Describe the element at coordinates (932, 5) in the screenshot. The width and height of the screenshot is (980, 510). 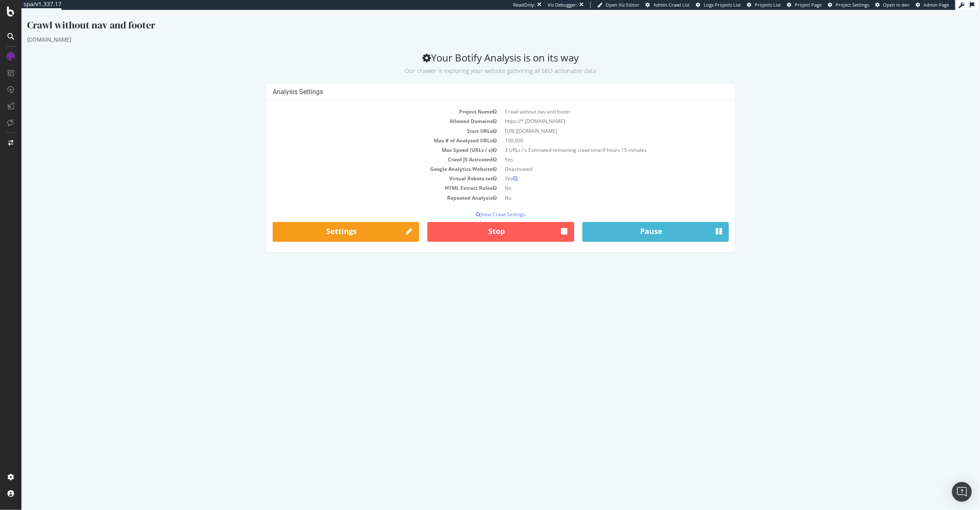
I see `a: Admin Page` at that location.